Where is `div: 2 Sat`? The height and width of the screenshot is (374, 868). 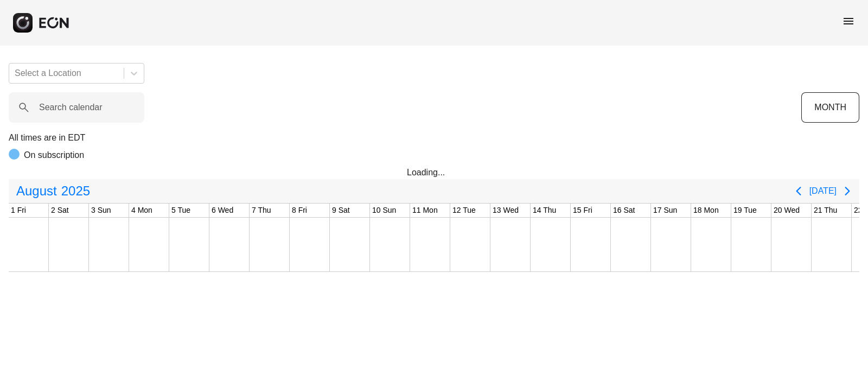 div: 2 Sat is located at coordinates (60, 210).